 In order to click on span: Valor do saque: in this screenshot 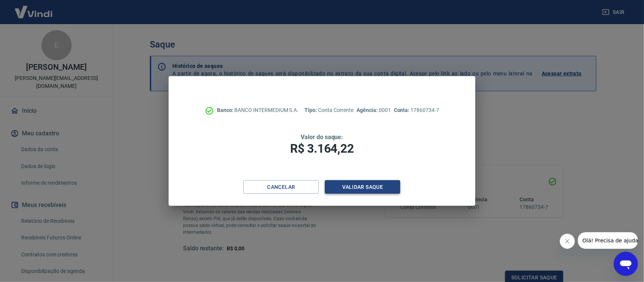, I will do `click(322, 137)`.